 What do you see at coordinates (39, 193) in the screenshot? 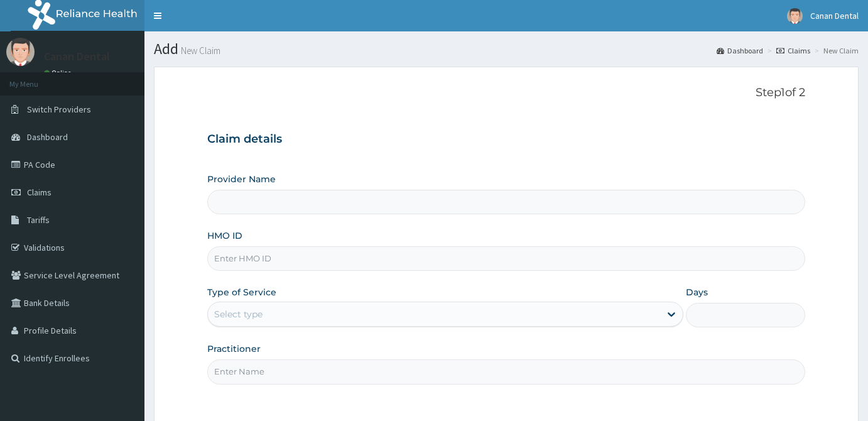
I see `span: Claims` at bounding box center [39, 193].